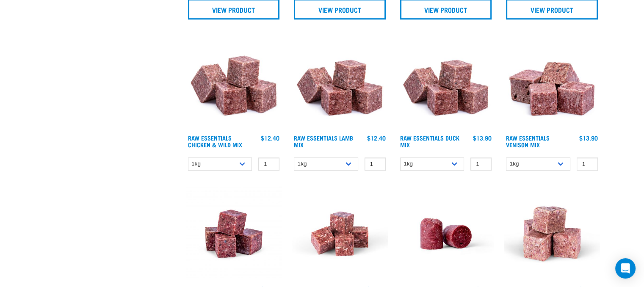 The width and height of the screenshot is (644, 287). Describe the element at coordinates (340, 233) in the screenshot. I see `img: Beef Mackerel 1` at that location.